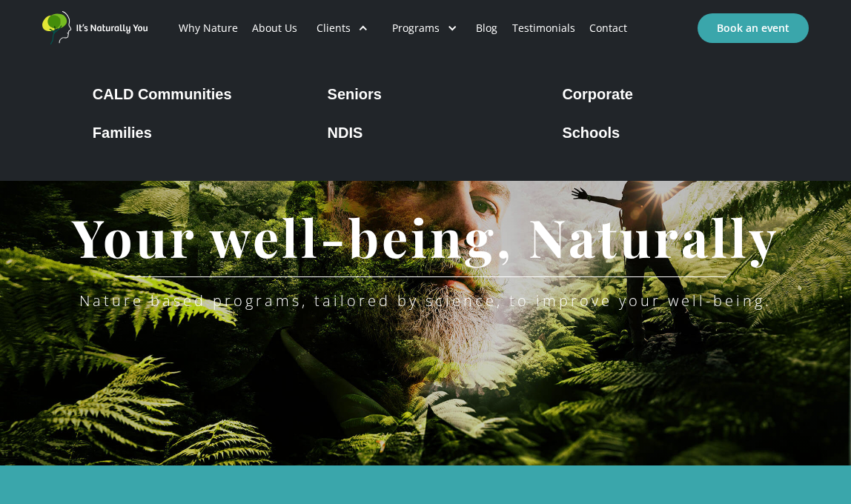 The height and width of the screenshot is (504, 851). I want to click on div: Nature based programs, tailored by science, to improve your well-being., so click(425, 301).